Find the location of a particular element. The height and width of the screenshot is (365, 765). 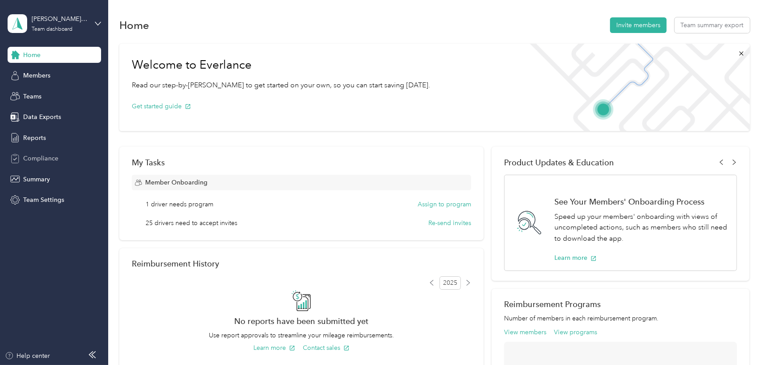

span: 1 driver needs program is located at coordinates (179, 204).